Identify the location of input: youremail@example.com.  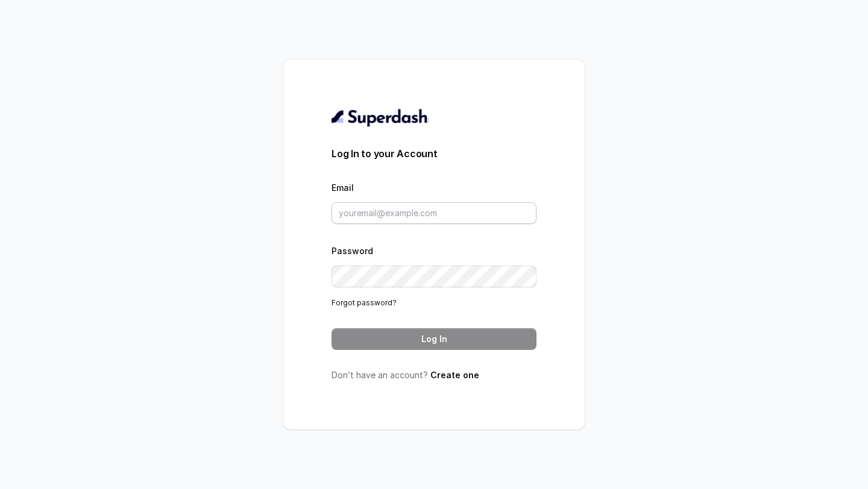
(434, 213).